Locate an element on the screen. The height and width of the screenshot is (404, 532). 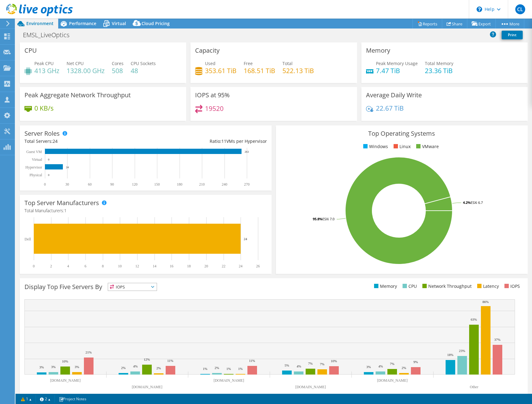
h4: 1328.00 GHz is located at coordinates (86, 70).